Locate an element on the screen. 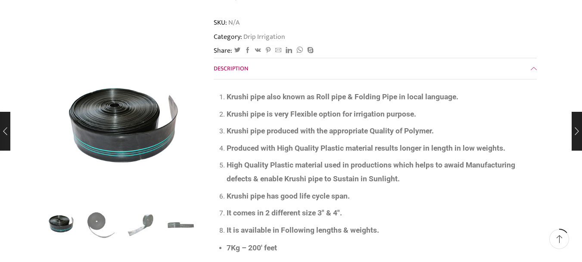 The width and height of the screenshot is (582, 262). a: Heera Flex Pipe is located at coordinates (101, 224).